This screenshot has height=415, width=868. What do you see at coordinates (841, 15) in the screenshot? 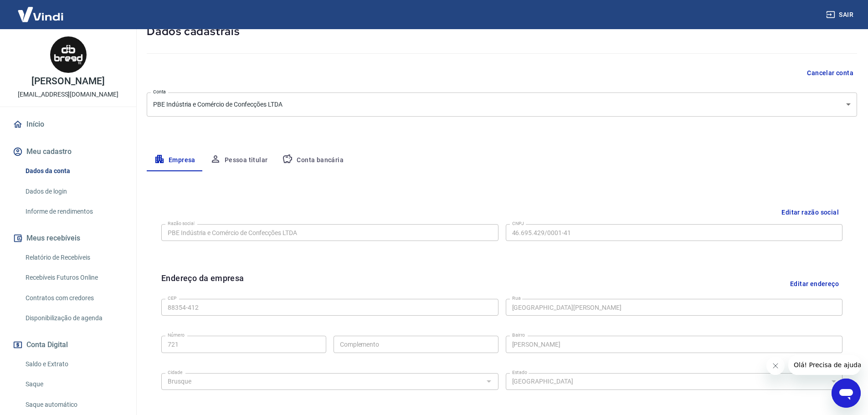
I see `button: Sair` at bounding box center [841, 15].